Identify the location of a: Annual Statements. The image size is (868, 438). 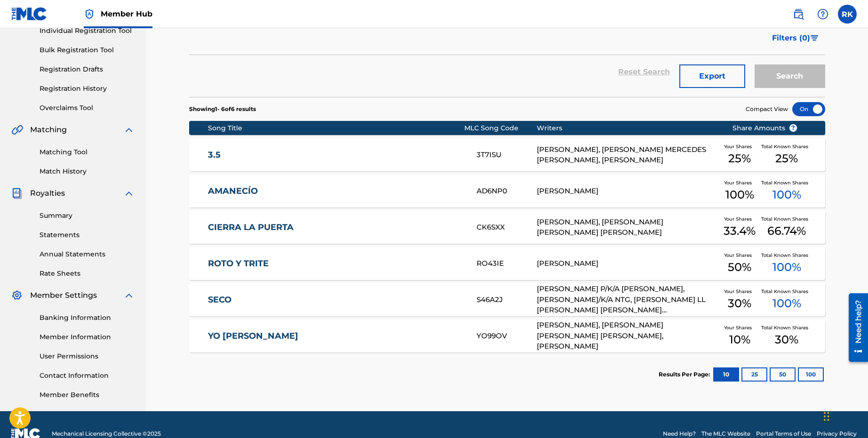
(87, 254).